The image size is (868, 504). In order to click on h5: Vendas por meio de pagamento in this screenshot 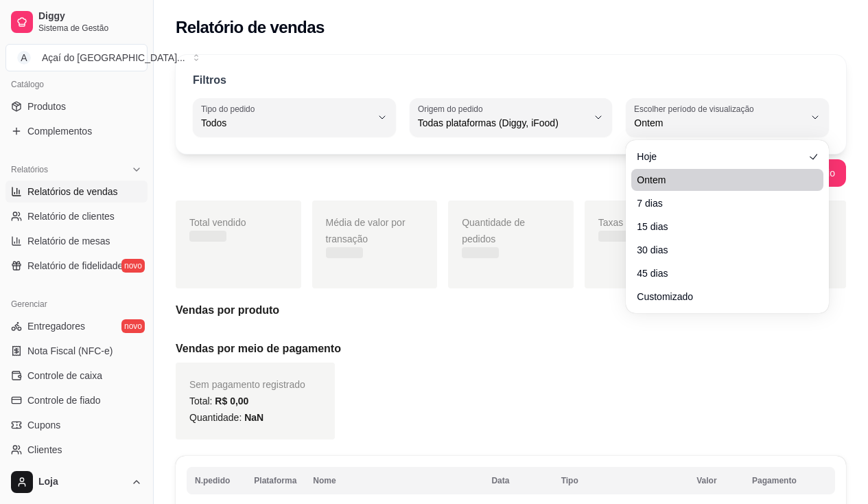, I will do `click(510, 349)`.